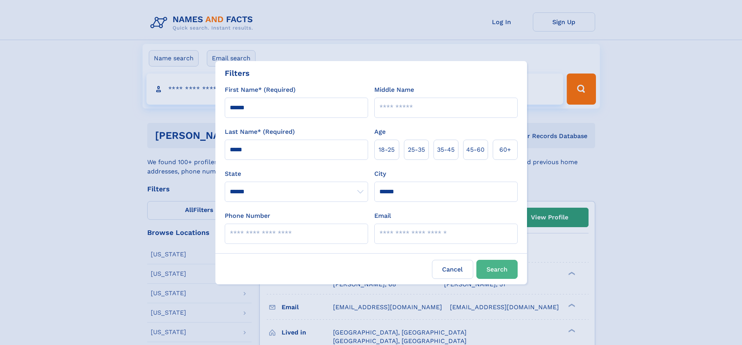 This screenshot has width=742, height=345. I want to click on label: Email, so click(382, 216).